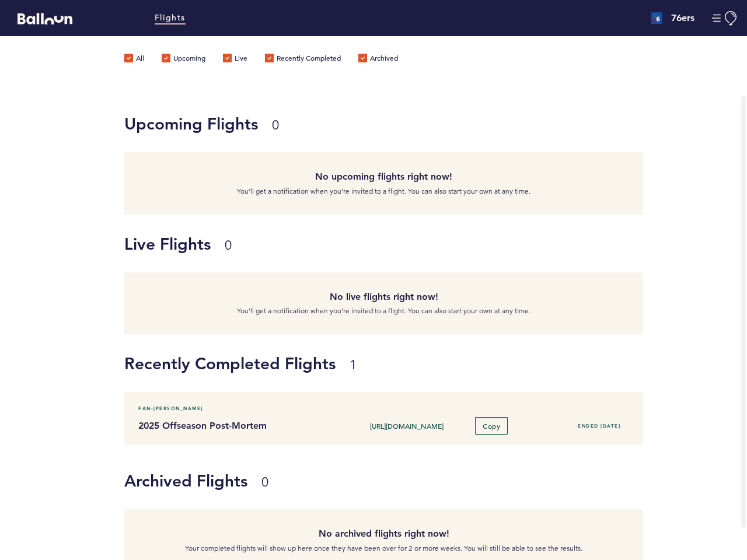 The width and height of the screenshot is (747, 560). I want to click on h1: Upcoming Flights, so click(380, 124).